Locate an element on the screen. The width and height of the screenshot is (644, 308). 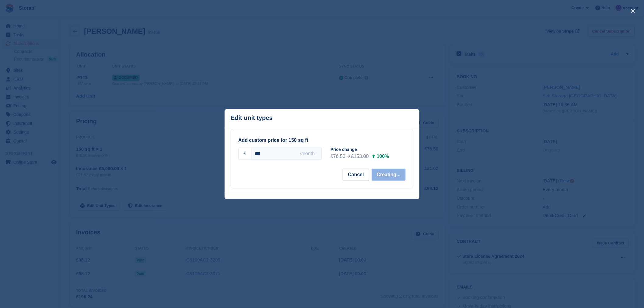
div: £76.50 is located at coordinates (338, 157).